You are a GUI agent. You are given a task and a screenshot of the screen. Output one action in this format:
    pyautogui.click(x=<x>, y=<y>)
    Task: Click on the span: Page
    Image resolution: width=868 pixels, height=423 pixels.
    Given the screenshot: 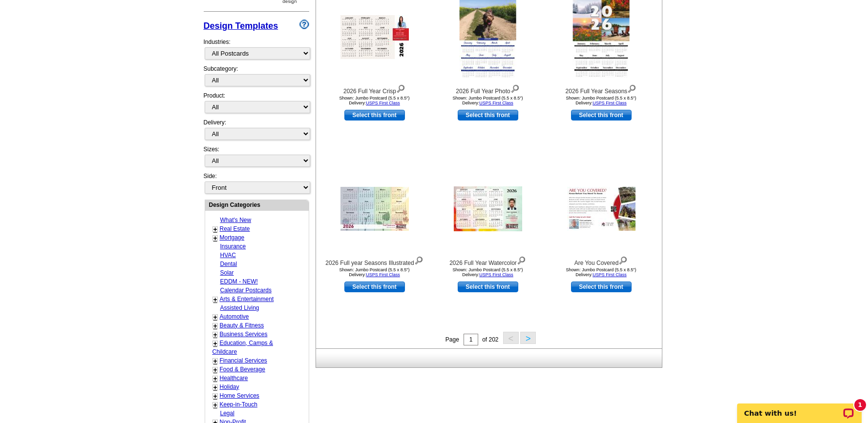 What is the action you would take?
    pyautogui.click(x=452, y=340)
    